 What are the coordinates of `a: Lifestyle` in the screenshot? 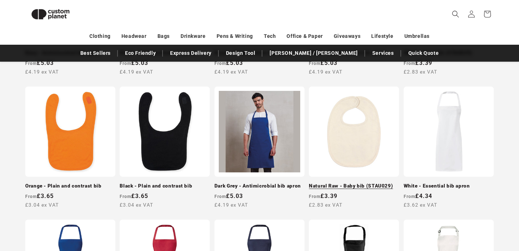 It's located at (382, 36).